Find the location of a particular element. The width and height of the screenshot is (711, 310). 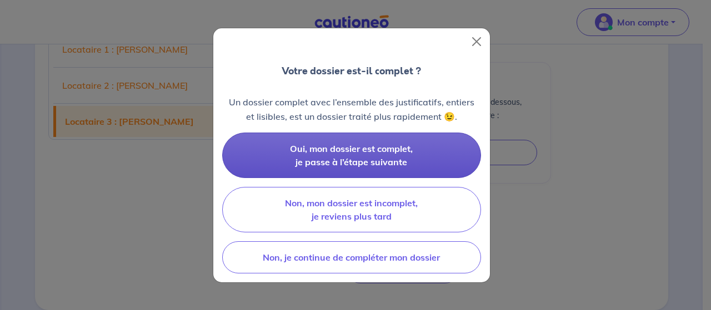

span: Oui, mon dossier est complet, je passe à l’étape suivante is located at coordinates (351, 155).